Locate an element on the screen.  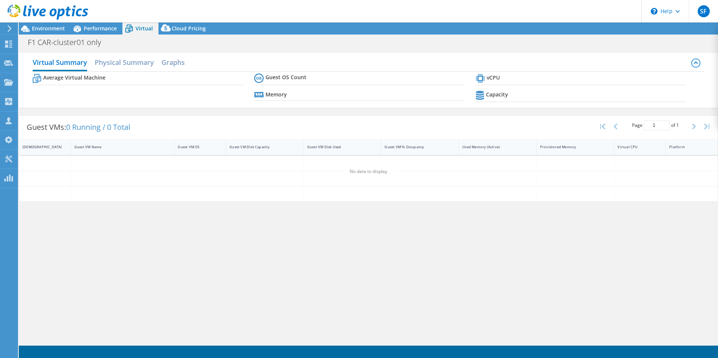
b: Memory is located at coordinates (276, 95).